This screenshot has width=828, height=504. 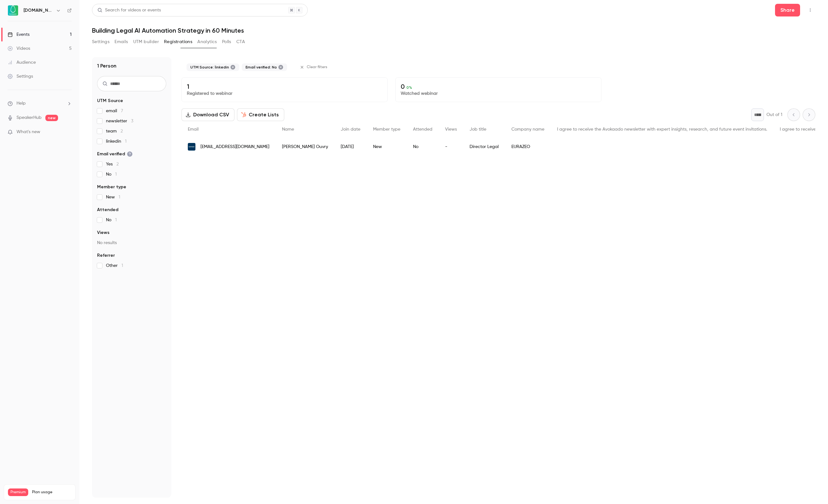 I want to click on span: I agree to receive the Avokaado newsletter with expert insights, research, and future event invit..., so click(x=662, y=129).